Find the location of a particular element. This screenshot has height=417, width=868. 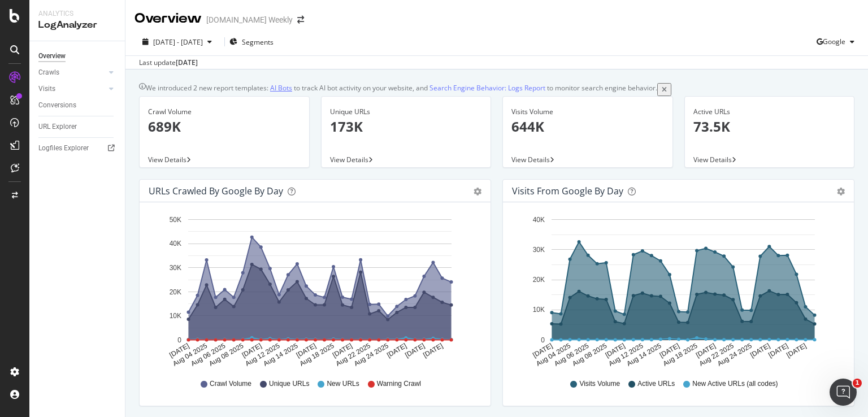

div: We introduced 2 new report templates: to track AI bot activity on your website, and to monitor se... is located at coordinates (401, 89).